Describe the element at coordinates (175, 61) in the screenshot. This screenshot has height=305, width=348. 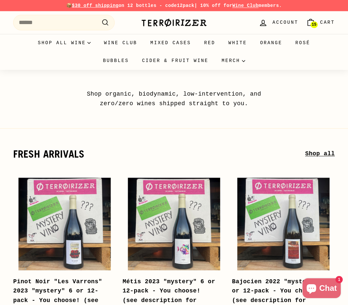
I see `a: Cider & Fruit Wine` at that location.